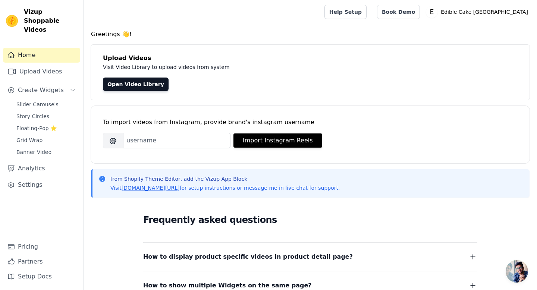  Describe the element at coordinates (398, 12) in the screenshot. I see `a: Book Demo` at that location.